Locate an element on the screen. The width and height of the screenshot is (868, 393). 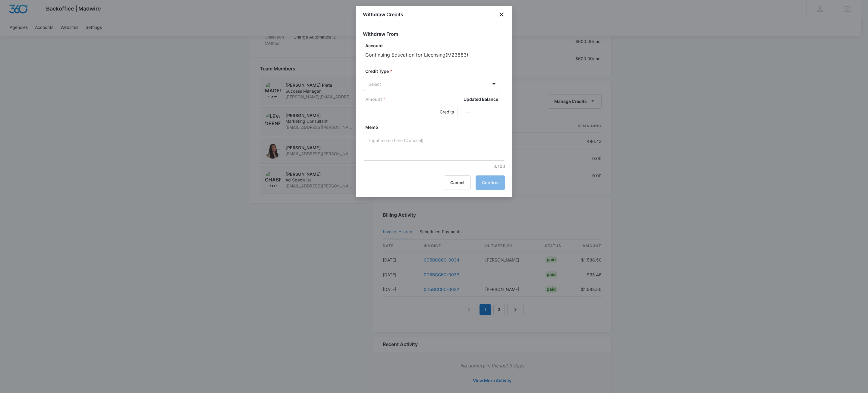
button: Cancel is located at coordinates (457, 183).